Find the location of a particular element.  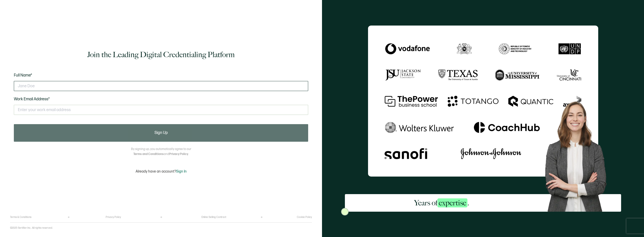

p: ©2025 Sertifier Inc.. All rights reserved. is located at coordinates (32, 228).